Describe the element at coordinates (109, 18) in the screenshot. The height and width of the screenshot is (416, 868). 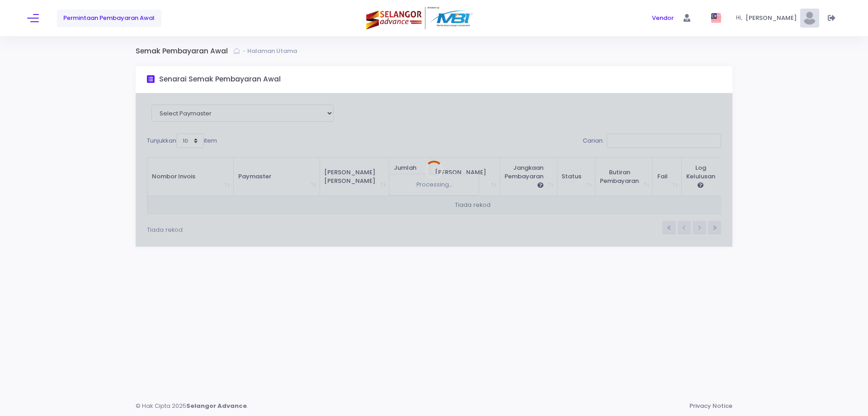
I see `a: Permintaan Pembayaran Awal` at that location.